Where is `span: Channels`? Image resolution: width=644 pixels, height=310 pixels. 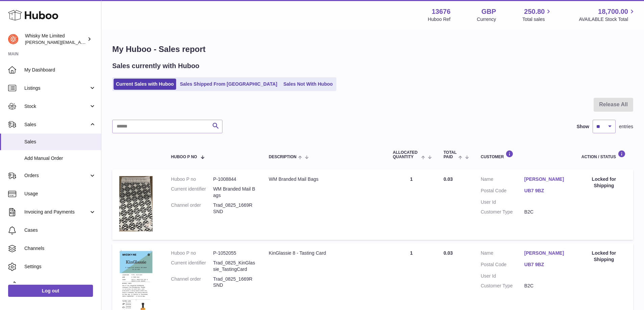
span: Channels is located at coordinates (61, 249).